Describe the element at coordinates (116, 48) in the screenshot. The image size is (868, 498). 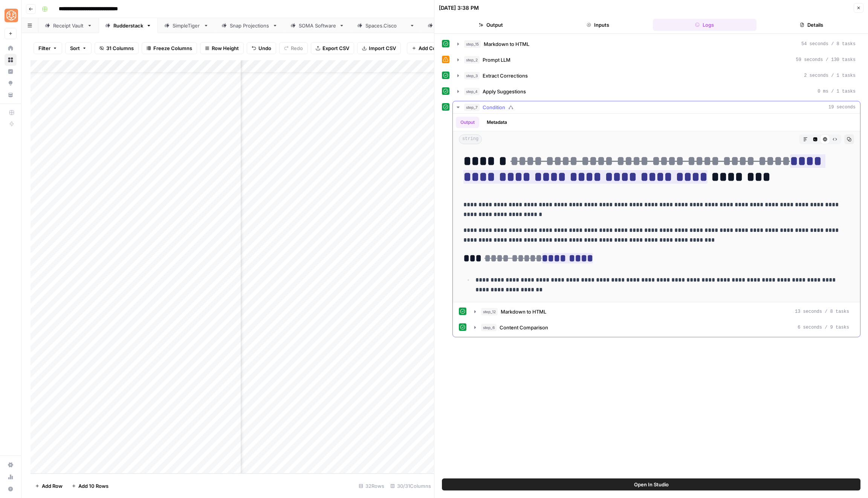
I see `button: 31 Columns` at that location.